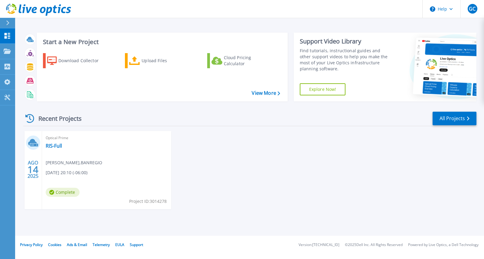  What do you see at coordinates (77, 245) in the screenshot?
I see `a: Ads & Email` at bounding box center [77, 245].